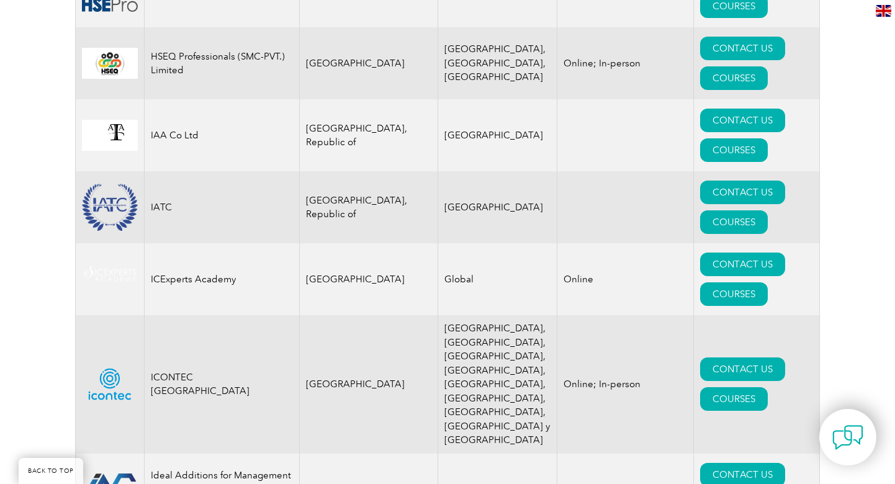 Image resolution: width=895 pixels, height=484 pixels. What do you see at coordinates (497, 279) in the screenshot?
I see `td: Global` at bounding box center [497, 279].